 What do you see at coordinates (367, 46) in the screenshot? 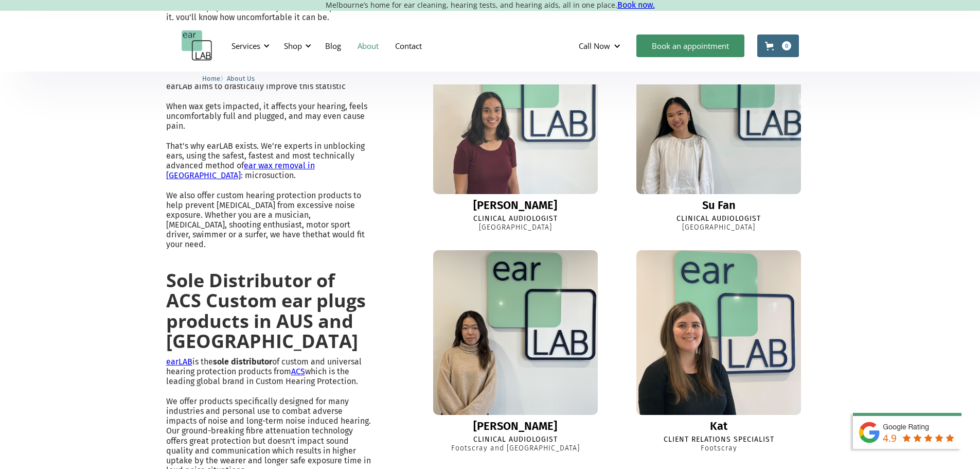
I see `a: About` at bounding box center [367, 46].